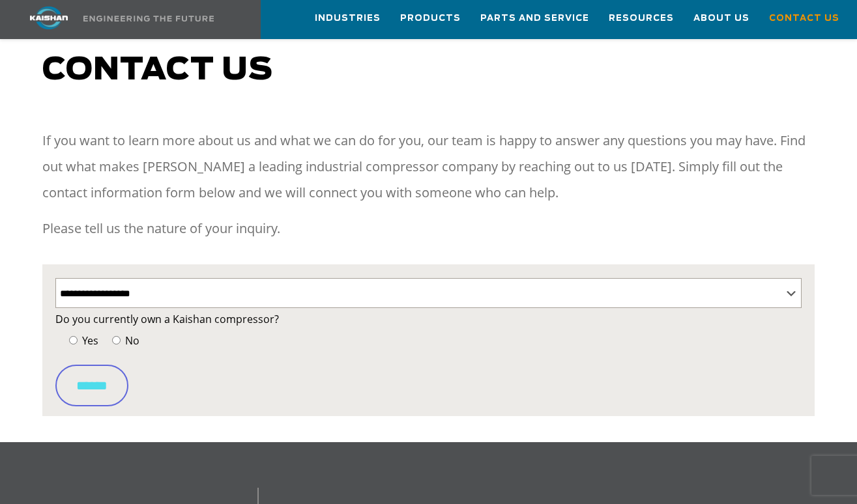 This screenshot has height=504, width=857. I want to click on p: Please tell us the nature of your inquiry., so click(429, 229).